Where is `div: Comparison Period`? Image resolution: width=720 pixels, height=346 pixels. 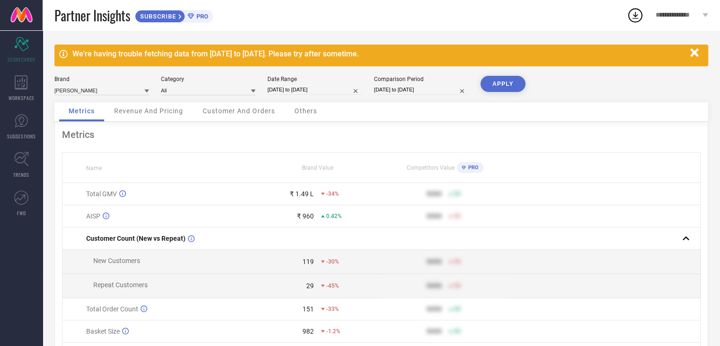
div: Comparison Period is located at coordinates (421, 79).